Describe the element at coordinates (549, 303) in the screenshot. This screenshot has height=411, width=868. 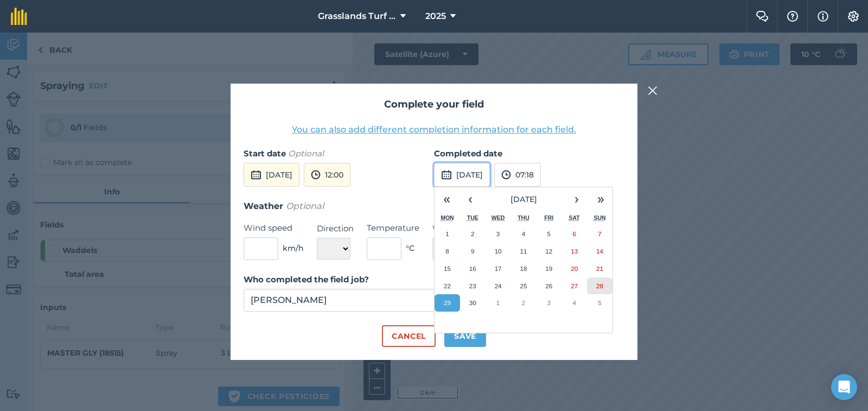
I see `button: October 3, 2025` at that location.